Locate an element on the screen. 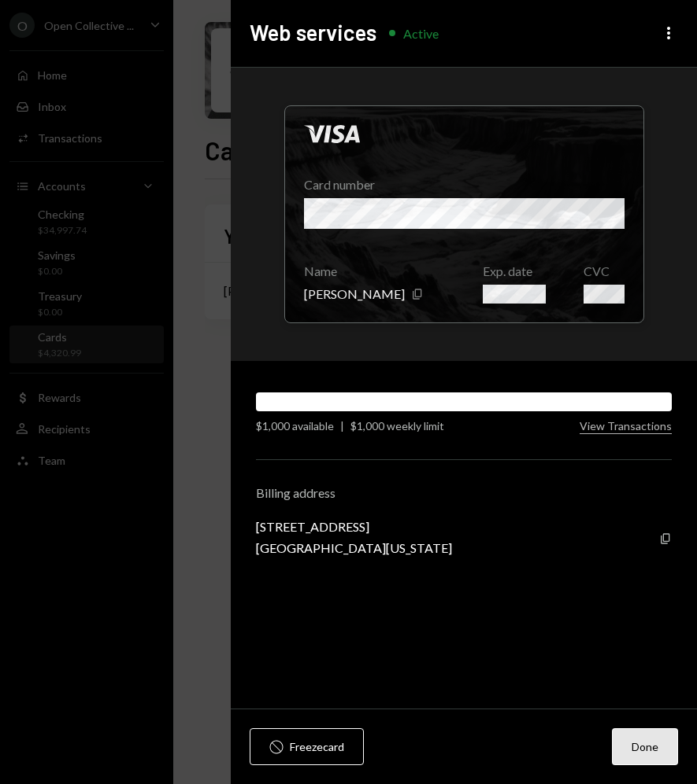  h2: Web services is located at coordinates (312, 32).